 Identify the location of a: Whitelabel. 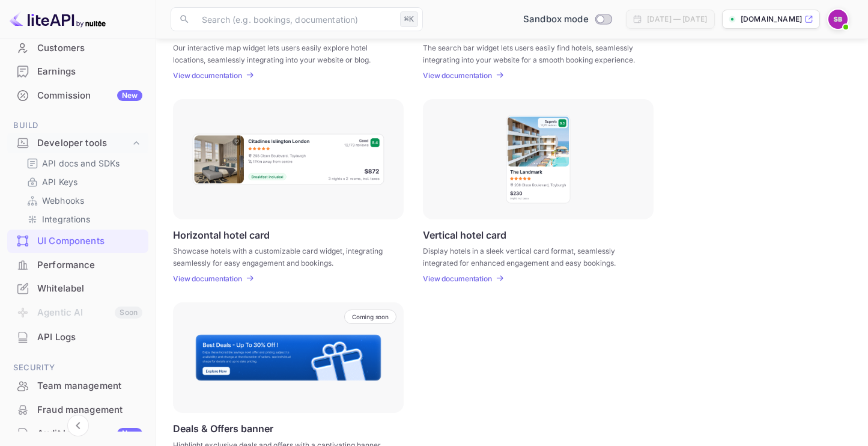
(77, 288).